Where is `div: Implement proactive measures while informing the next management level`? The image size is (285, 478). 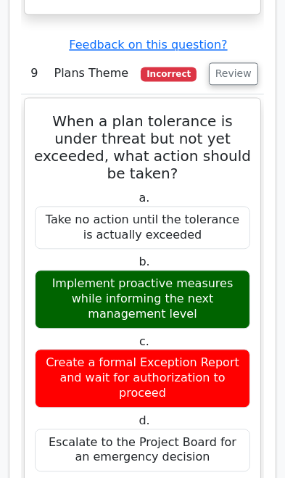
div: Implement proactive measures while informing the next management level is located at coordinates (142, 299).